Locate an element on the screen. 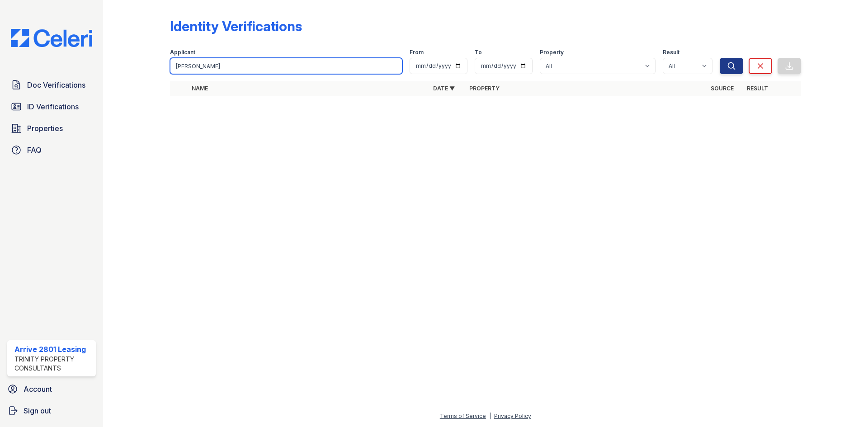 The image size is (868, 427). div: Trinity Property Consultants is located at coordinates (53, 364).